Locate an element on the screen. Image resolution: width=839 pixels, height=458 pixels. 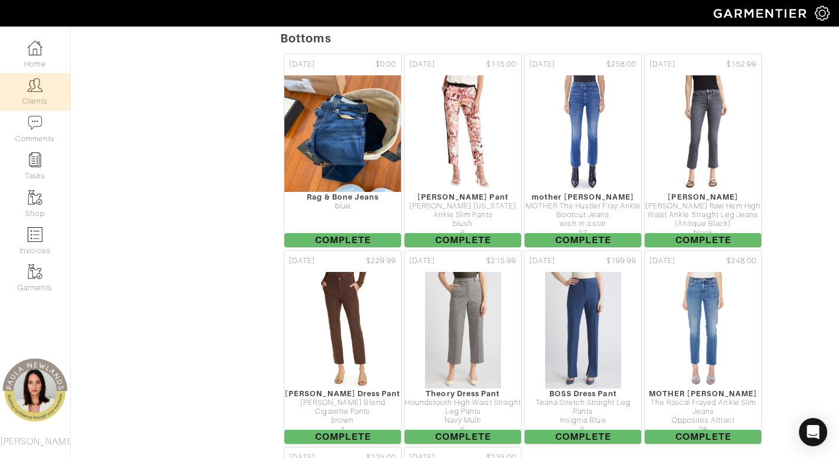
div: 4 is located at coordinates (342, 430).